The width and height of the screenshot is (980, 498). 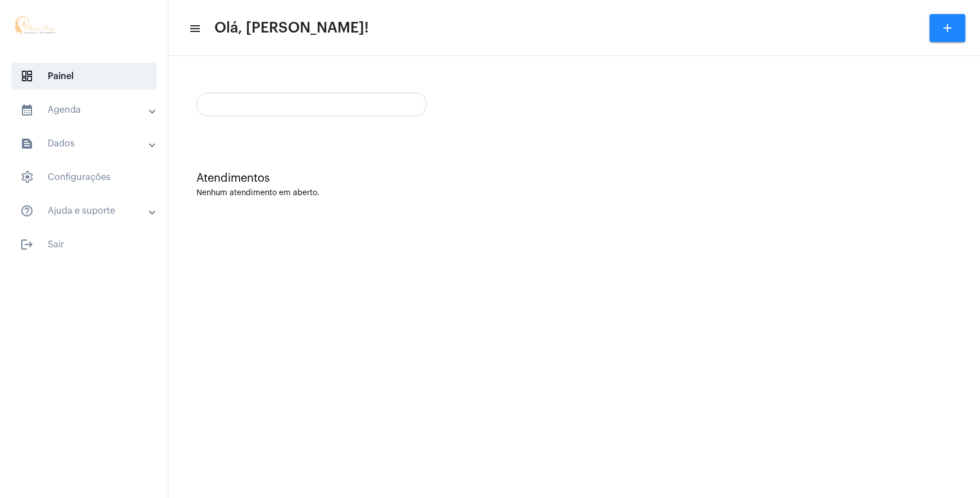 I want to click on div: Nenhum atendimento em aberto., so click(x=574, y=193).